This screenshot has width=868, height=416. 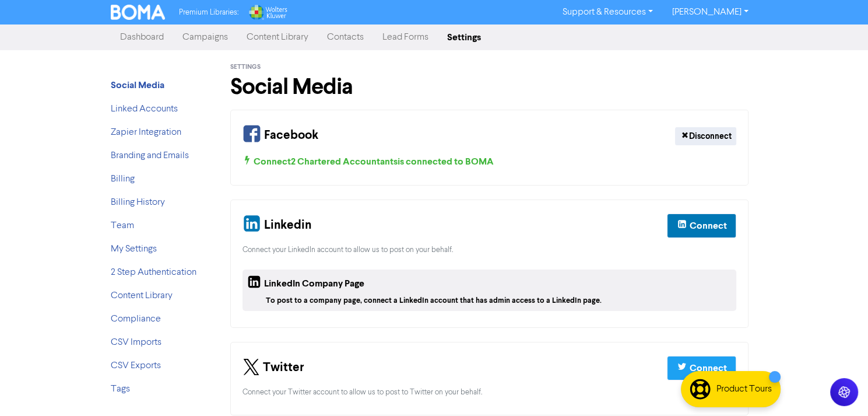 I want to click on a: Linked Accounts, so click(x=144, y=109).